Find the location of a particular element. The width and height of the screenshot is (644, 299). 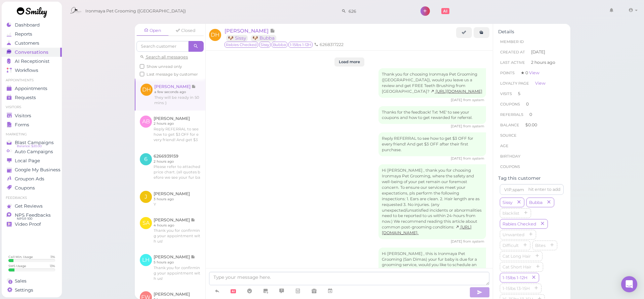

a: Get Reviews is located at coordinates (32, 206).